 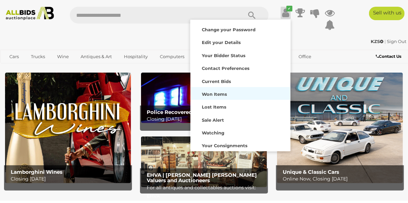 What do you see at coordinates (241, 81) in the screenshot?
I see `a: Current Bids` at bounding box center [241, 81].